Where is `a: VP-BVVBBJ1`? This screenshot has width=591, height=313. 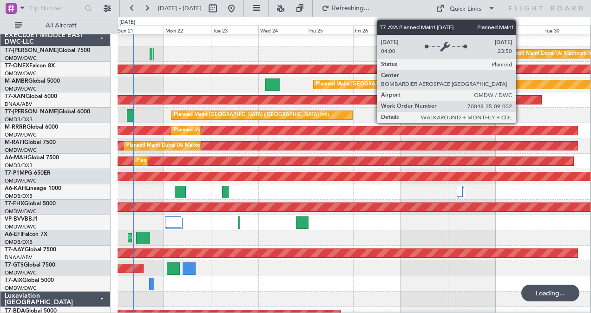 a: VP-BVVBBJ1 is located at coordinates (21, 219).